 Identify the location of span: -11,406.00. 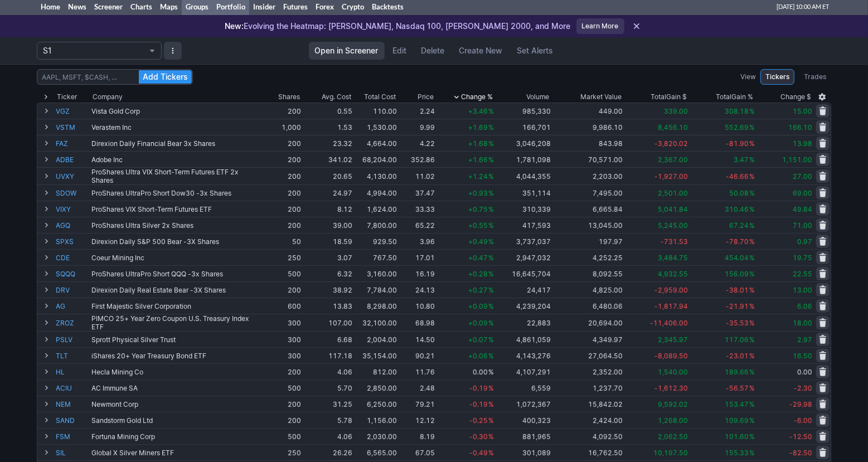
(669, 323).